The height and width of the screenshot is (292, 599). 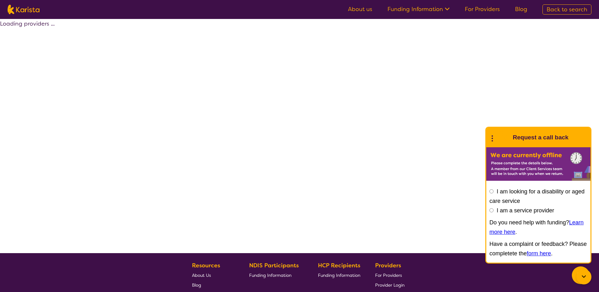 I want to click on a: About Us, so click(x=213, y=275).